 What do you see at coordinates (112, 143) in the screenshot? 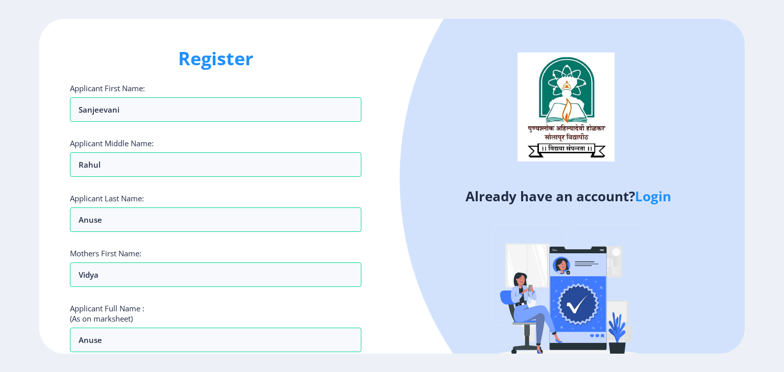
I see `label: Applicant Middle Name:` at bounding box center [112, 143].